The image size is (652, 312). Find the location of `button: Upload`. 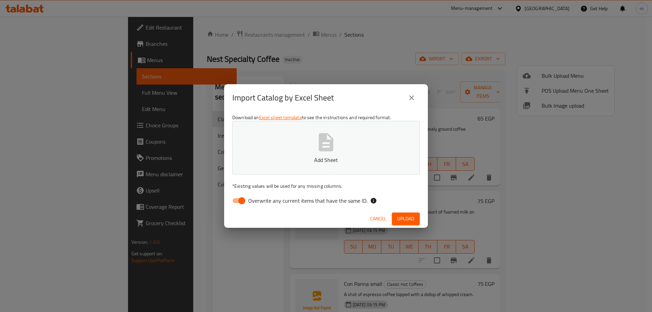

button: Upload is located at coordinates (406, 219).